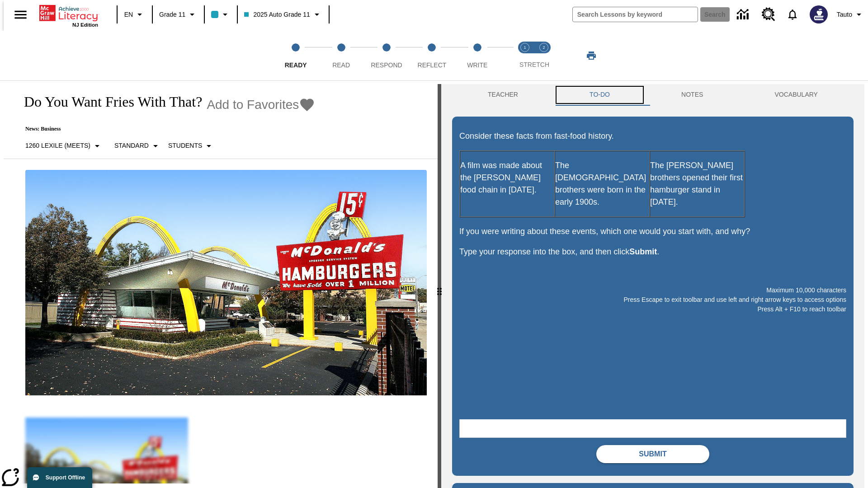 The image size is (868, 488). Describe the element at coordinates (692, 95) in the screenshot. I see `button: NOTES` at that location.